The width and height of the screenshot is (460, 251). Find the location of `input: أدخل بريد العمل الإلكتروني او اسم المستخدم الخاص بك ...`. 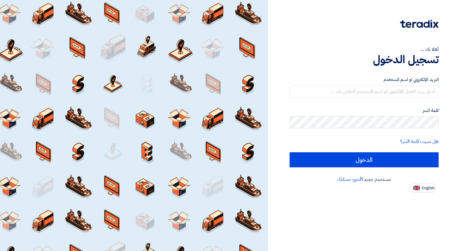

input: أدخل بريد العمل الإلكتروني او اسم المستخدم الخاص بك ... is located at coordinates (364, 92).